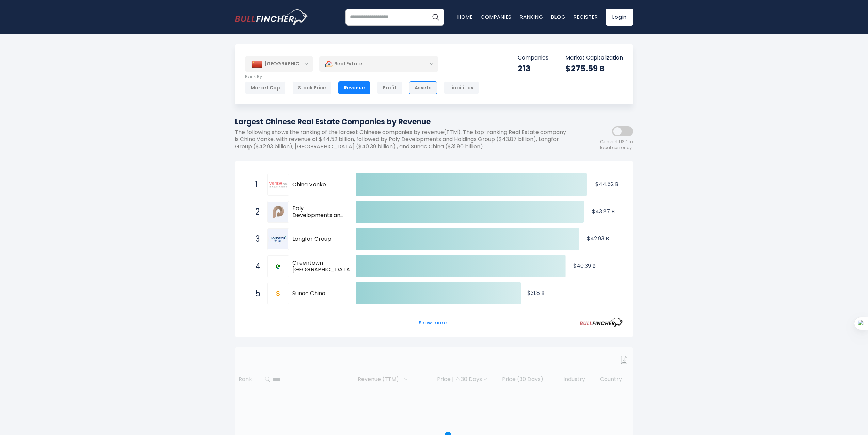 The height and width of the screenshot is (435, 868). What do you see at coordinates (584, 266) in the screenshot?
I see `text: $40.39 B` at bounding box center [584, 266].